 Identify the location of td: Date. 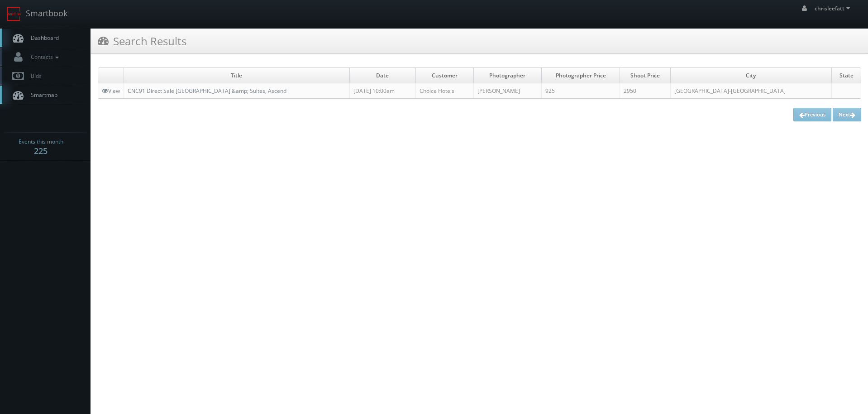
(383, 76).